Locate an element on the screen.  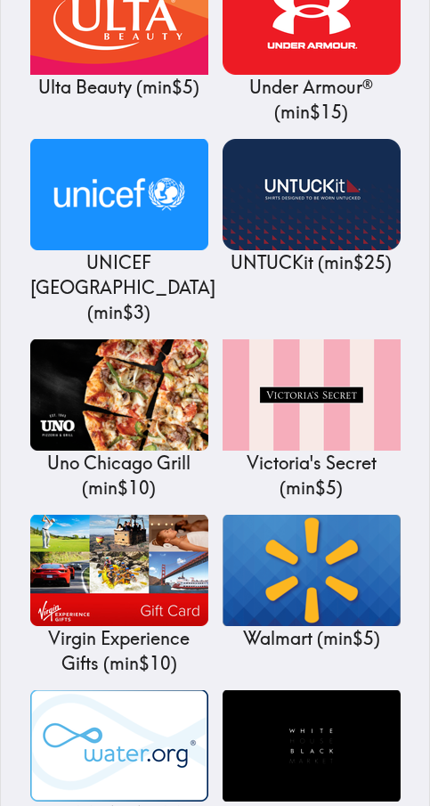
p: Ulta Beauty ( min $5 ) is located at coordinates (119, 87).